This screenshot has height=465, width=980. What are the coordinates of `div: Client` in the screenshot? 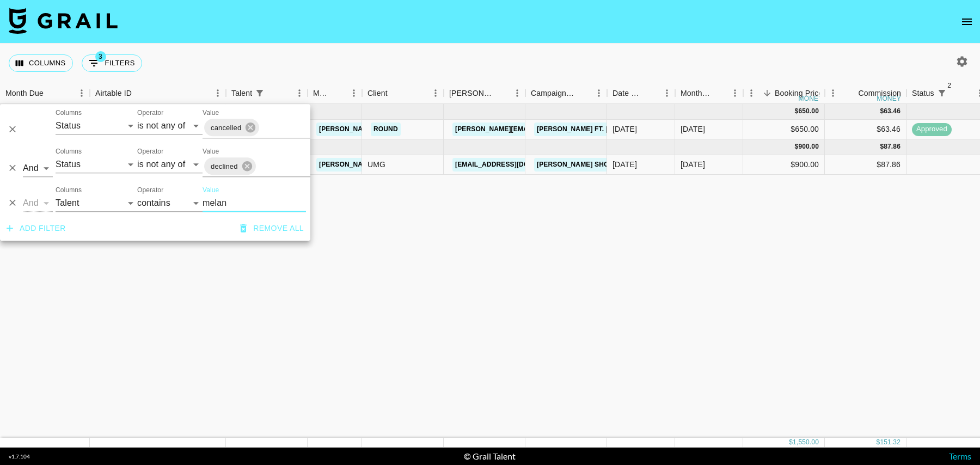 It's located at (403, 93).